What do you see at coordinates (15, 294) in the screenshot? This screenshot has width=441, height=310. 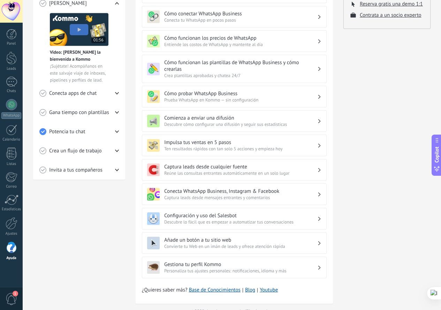 I see `span: 1` at bounding box center [15, 294].